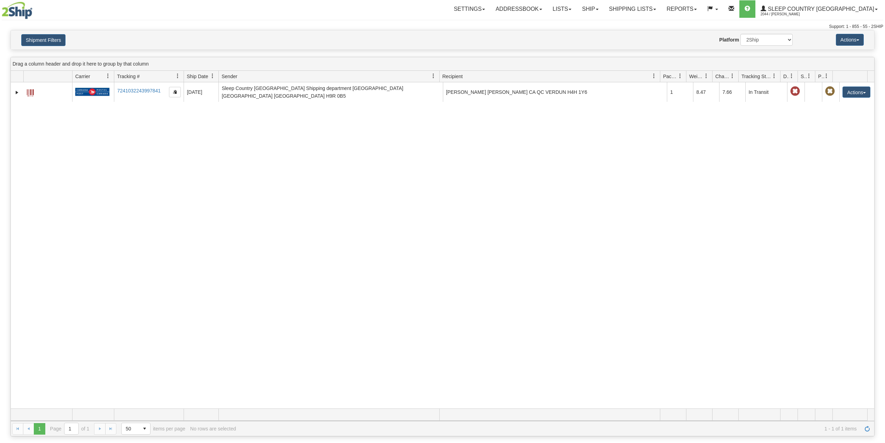 The height and width of the screenshot is (443, 885). I want to click on a: Shipping lists, so click(633, 9).